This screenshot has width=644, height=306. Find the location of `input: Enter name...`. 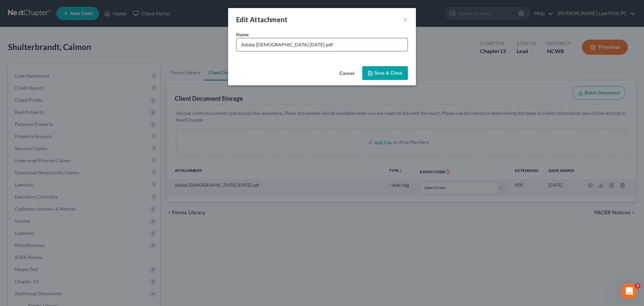

input: Enter name... is located at coordinates (322, 45).